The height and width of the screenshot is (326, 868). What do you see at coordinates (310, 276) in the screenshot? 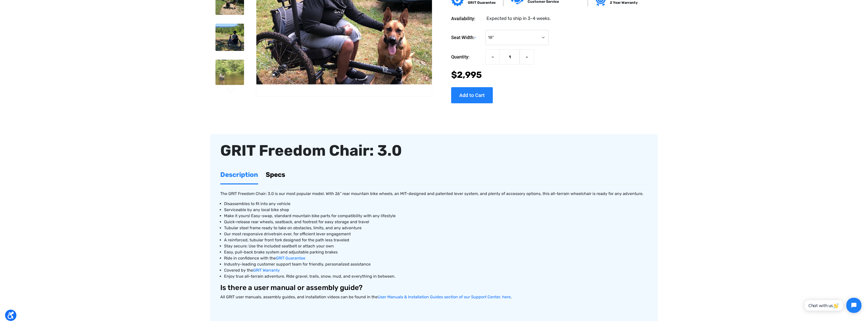
I see `span: Enjoy true all-terrain adventure. Ride gravel, trails, snow, mud, and everything in between.` at bounding box center [310, 276].